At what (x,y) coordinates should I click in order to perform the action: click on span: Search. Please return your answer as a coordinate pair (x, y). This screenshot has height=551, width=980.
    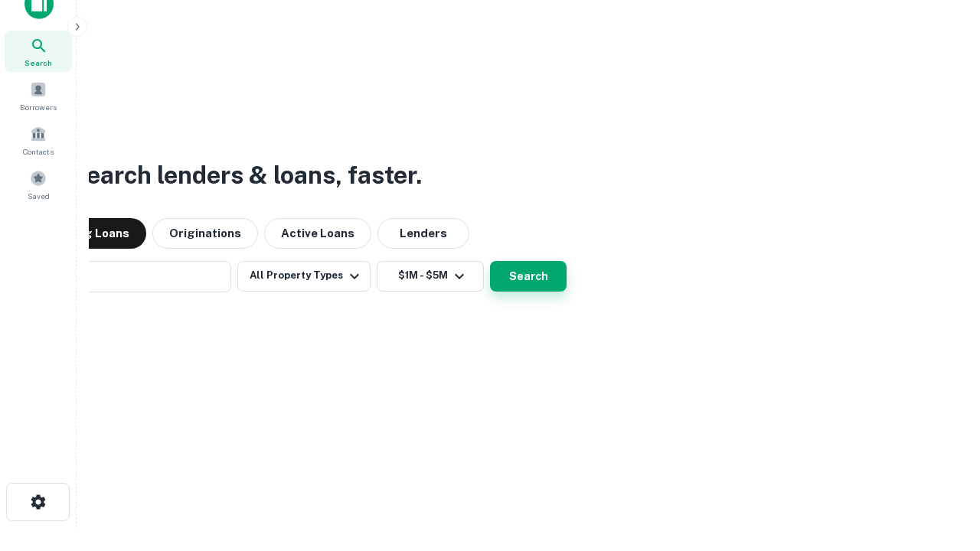
    Looking at the image, I should click on (38, 62).